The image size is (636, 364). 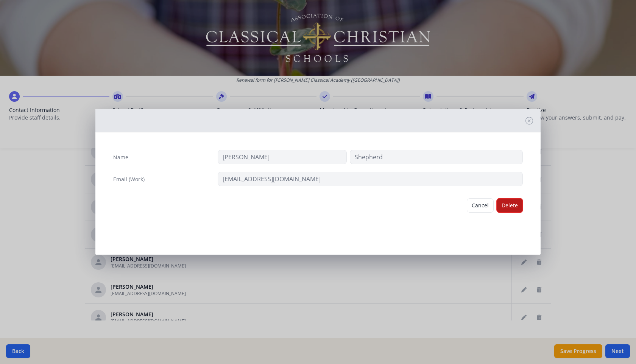 What do you see at coordinates (129, 179) in the screenshot?
I see `label: Email (Work)` at bounding box center [129, 179].